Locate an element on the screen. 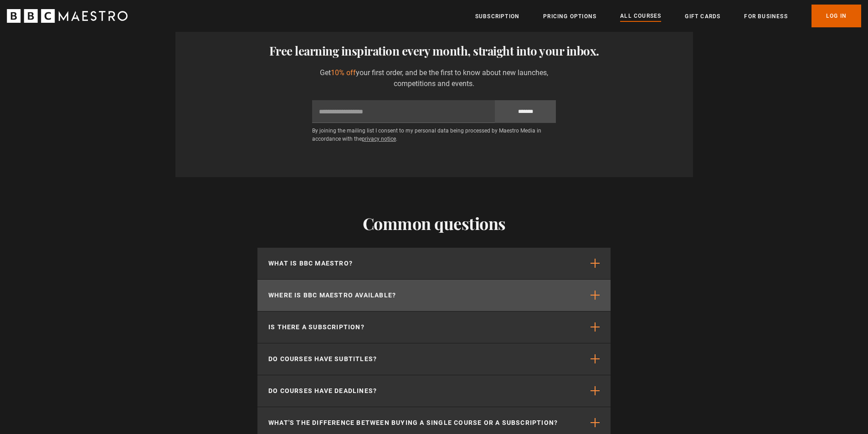 This screenshot has height=434, width=868. p: Do courses have deadlines? is located at coordinates (322, 391).